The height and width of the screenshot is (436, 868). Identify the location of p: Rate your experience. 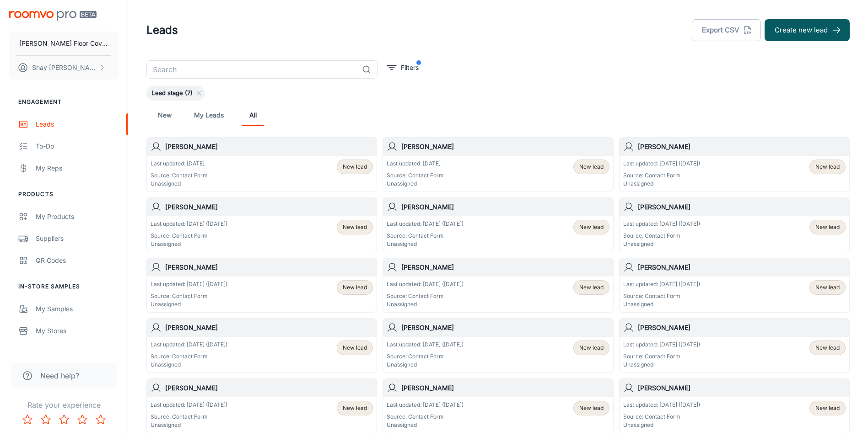
(63, 405).